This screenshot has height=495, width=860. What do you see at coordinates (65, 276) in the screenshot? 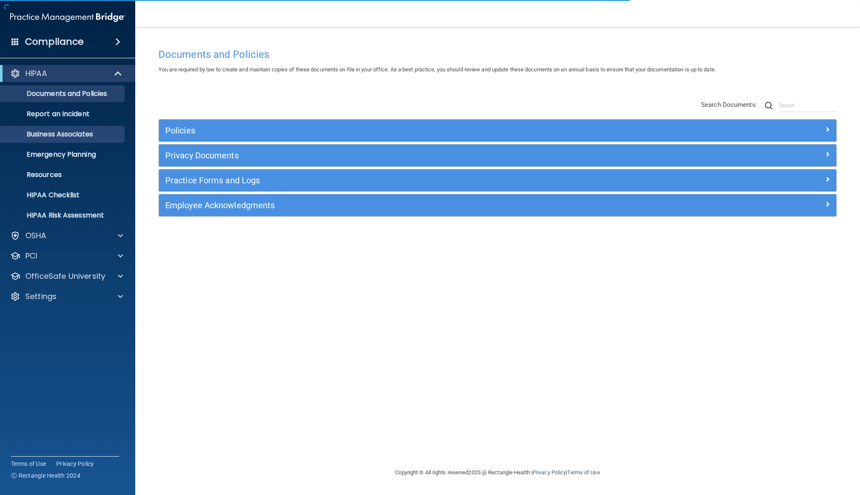
I see `p: OfficeSafe University` at bounding box center [65, 276].